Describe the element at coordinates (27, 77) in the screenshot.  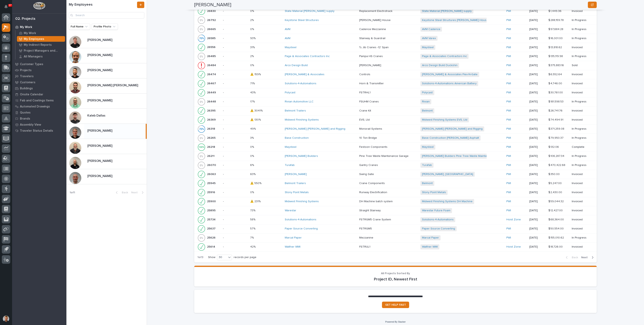
I see `p: Travelers` at that location.